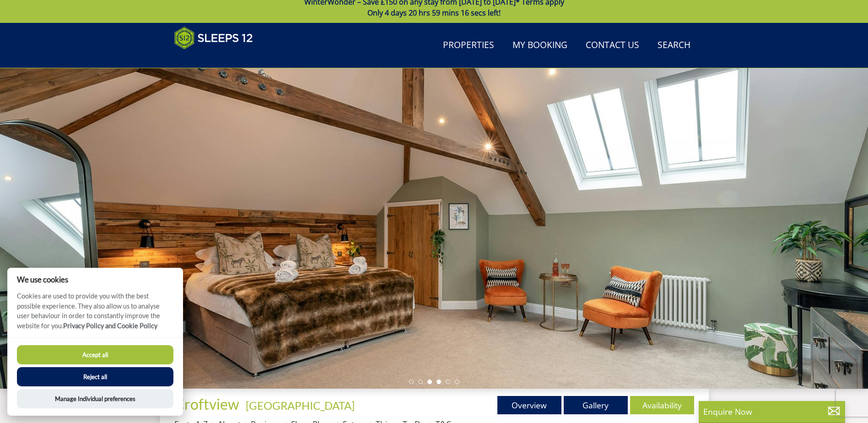 The height and width of the screenshot is (423, 868). What do you see at coordinates (110, 325) in the screenshot?
I see `a: Privacy Policy and Cookie Policy` at bounding box center [110, 325].